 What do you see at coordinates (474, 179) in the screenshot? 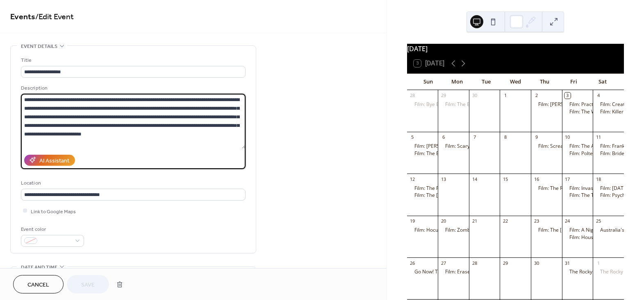
I see `div: 14` at bounding box center [474, 179].